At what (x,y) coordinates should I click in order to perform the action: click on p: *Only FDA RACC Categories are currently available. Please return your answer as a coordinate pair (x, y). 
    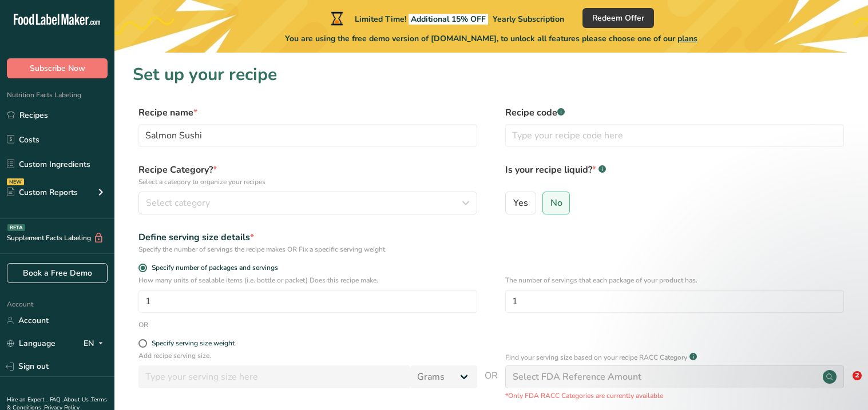
    Looking at the image, I should click on (674, 396).